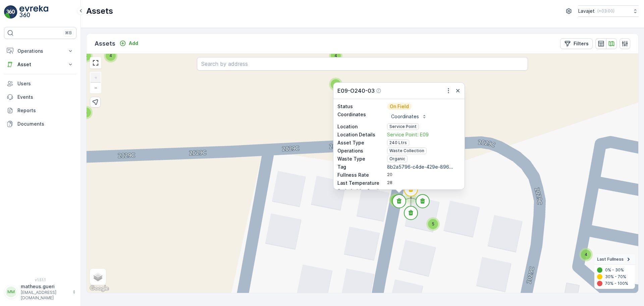 The image size is (644, 306). What do you see at coordinates (362, 175) in the screenshot?
I see `p: Fullness Rate` at bounding box center [362, 175].